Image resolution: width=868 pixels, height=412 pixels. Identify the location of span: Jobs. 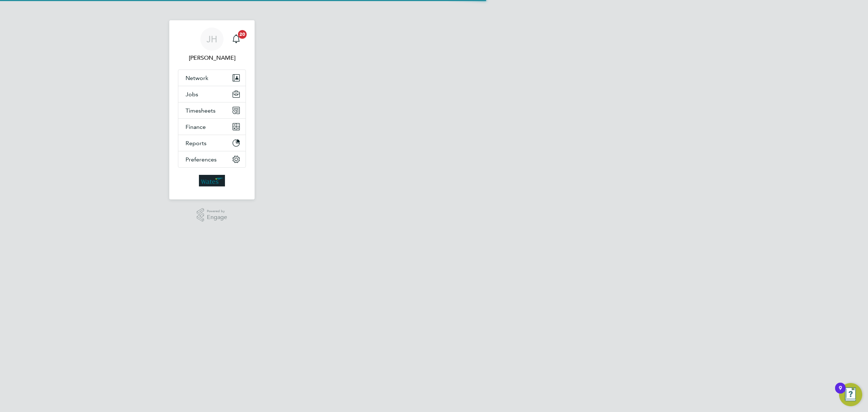
(191, 94).